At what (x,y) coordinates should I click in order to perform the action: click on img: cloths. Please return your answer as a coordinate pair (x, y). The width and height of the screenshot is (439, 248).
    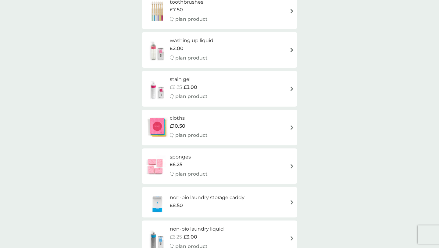
    Looking at the image, I should click on (157, 127).